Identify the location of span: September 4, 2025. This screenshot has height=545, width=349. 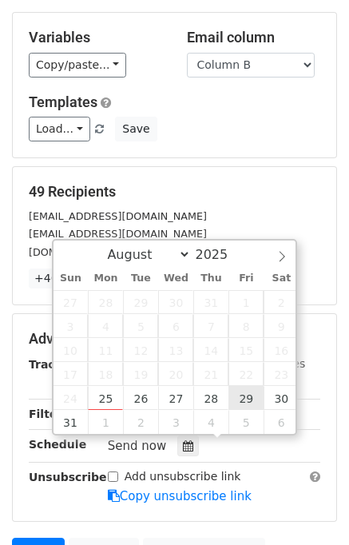
(211, 422).